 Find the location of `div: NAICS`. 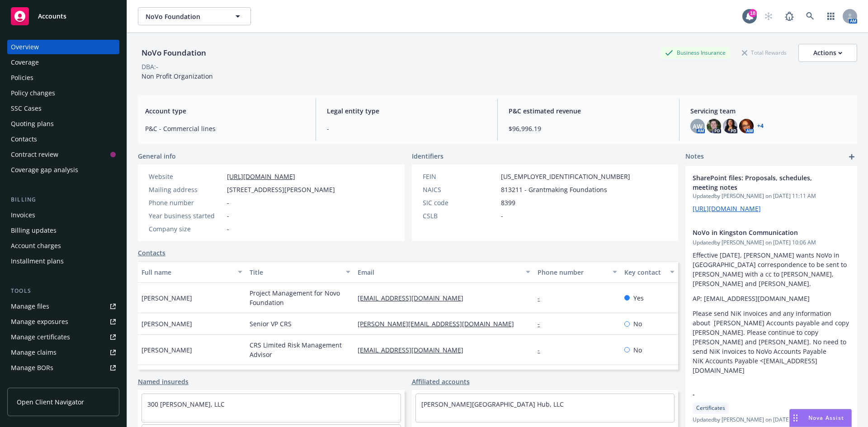

div: NAICS is located at coordinates (460, 189).